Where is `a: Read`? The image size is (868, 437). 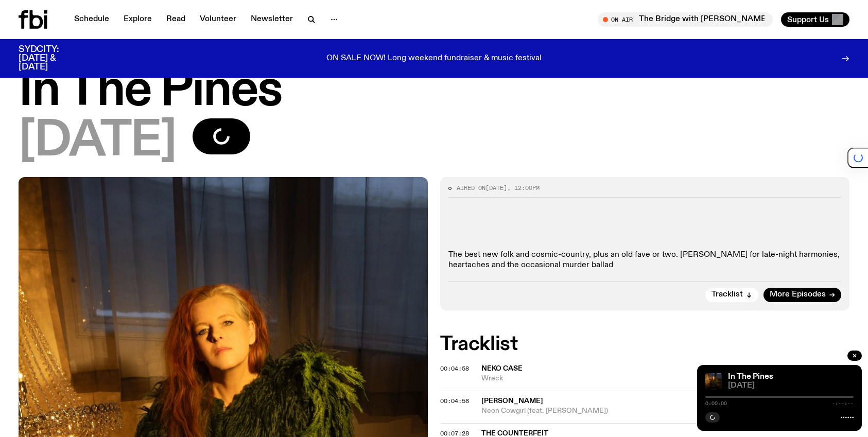 a: Read is located at coordinates (175, 20).